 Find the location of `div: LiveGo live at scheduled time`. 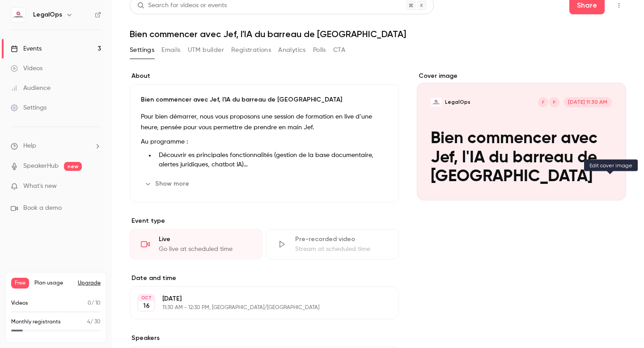

div: LiveGo live at scheduled time is located at coordinates (196, 244).